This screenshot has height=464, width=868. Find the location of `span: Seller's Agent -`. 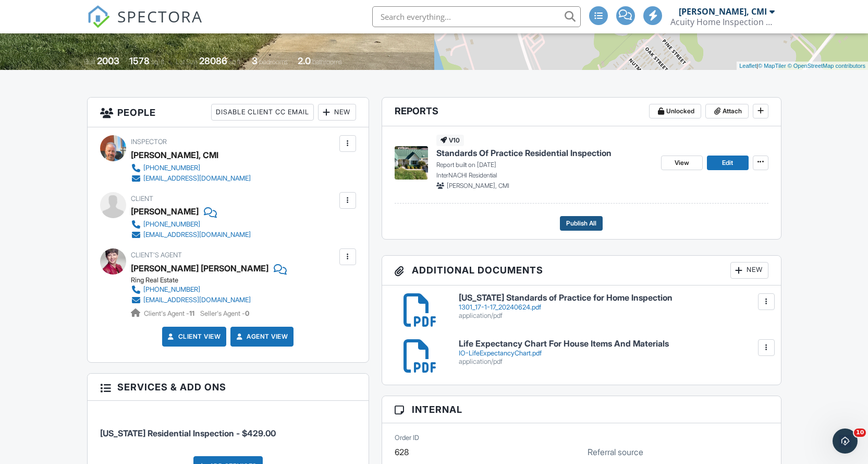

span: Seller's Agent - is located at coordinates (225, 313).